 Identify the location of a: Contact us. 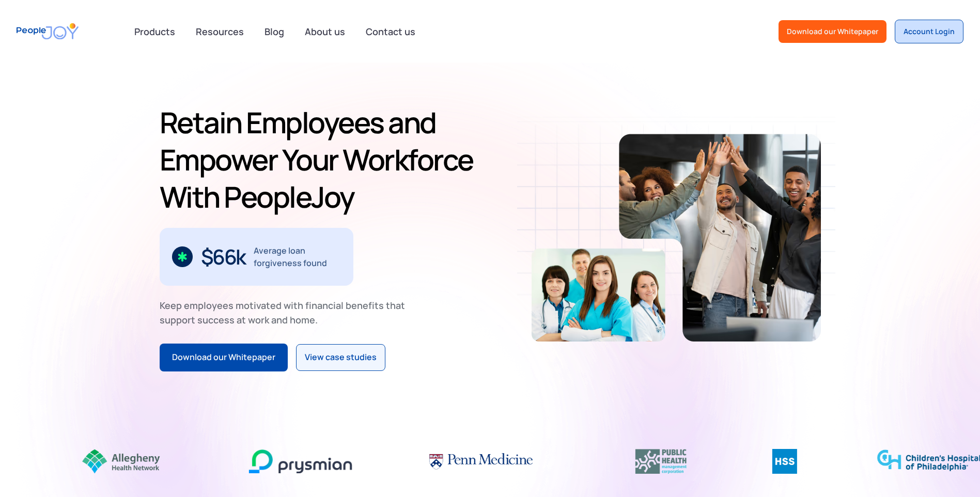
(390, 32).